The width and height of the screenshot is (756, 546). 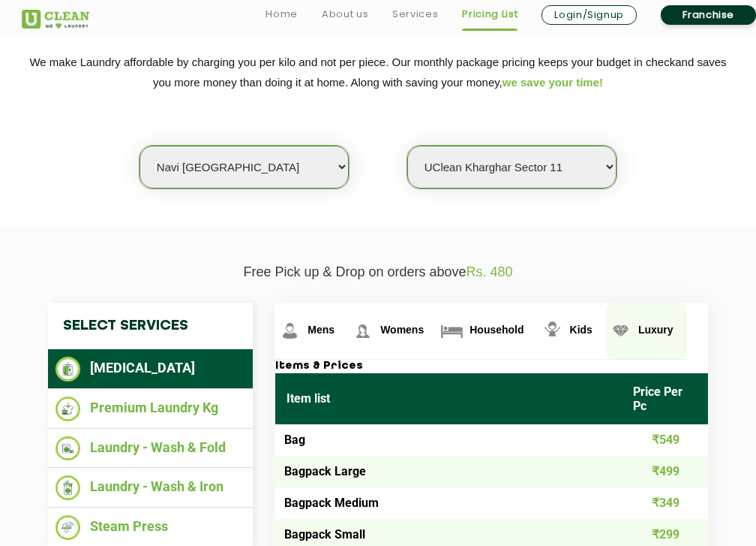 What do you see at coordinates (620, 330) in the screenshot?
I see `img: Luxury` at bounding box center [620, 330].